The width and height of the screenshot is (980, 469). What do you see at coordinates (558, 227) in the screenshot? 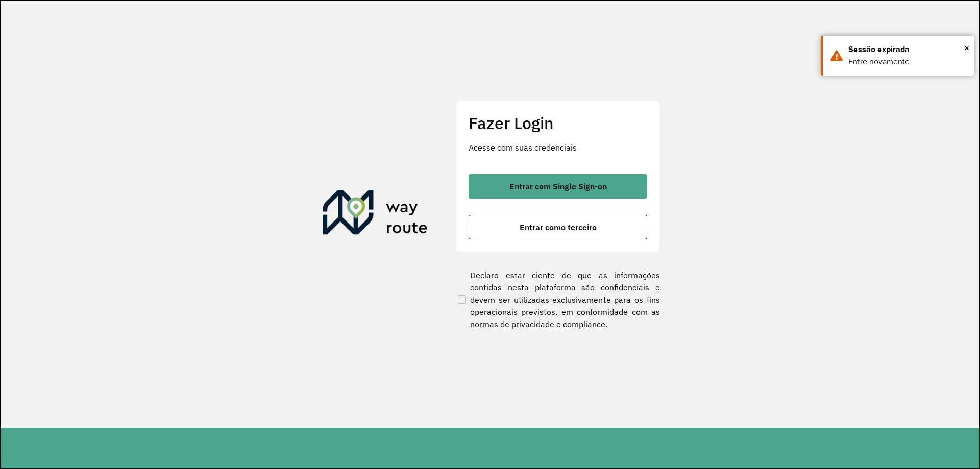
I see `span: Entrar como terceiro` at bounding box center [558, 227].